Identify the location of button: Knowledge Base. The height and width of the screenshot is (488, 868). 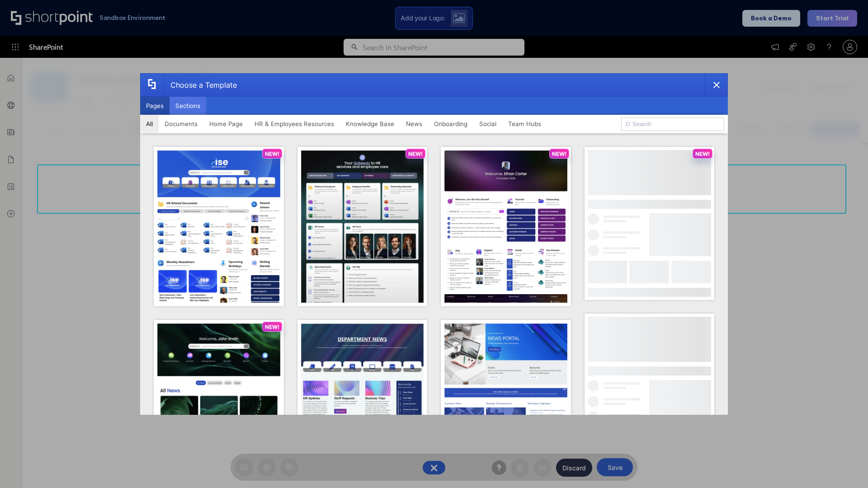
(370, 124).